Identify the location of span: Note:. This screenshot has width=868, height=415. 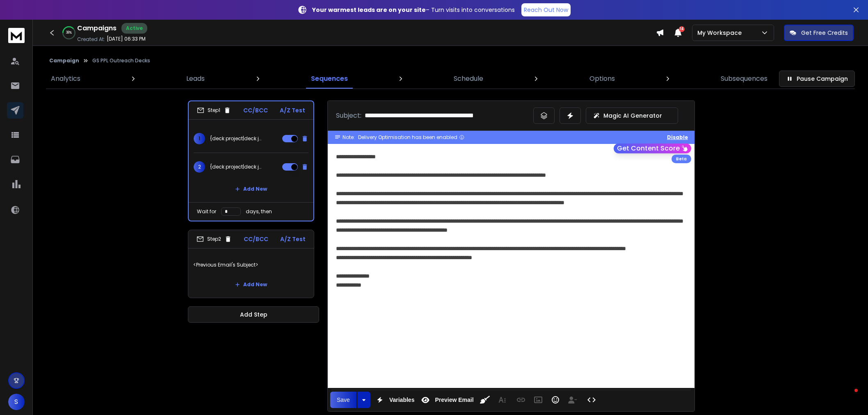
(349, 137).